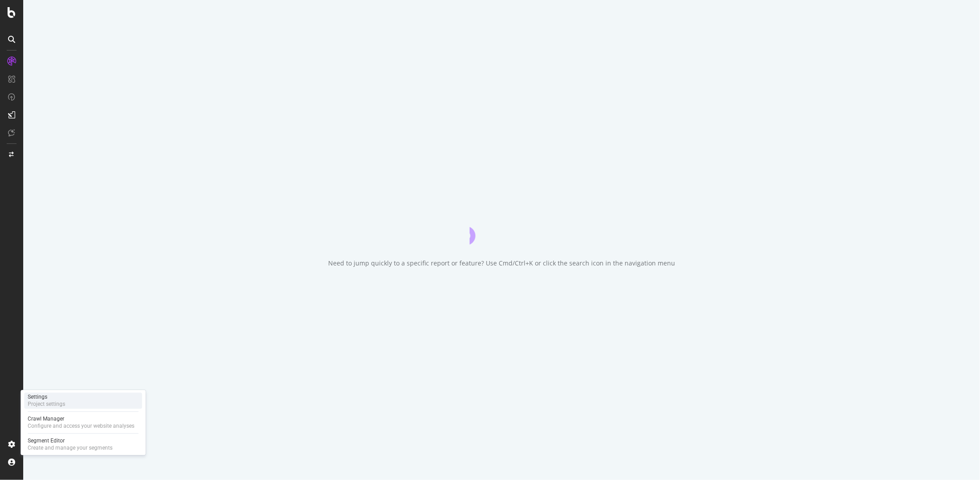 Image resolution: width=980 pixels, height=480 pixels. I want to click on a: Crawl ManagerConfigure and access your website analyses, so click(83, 423).